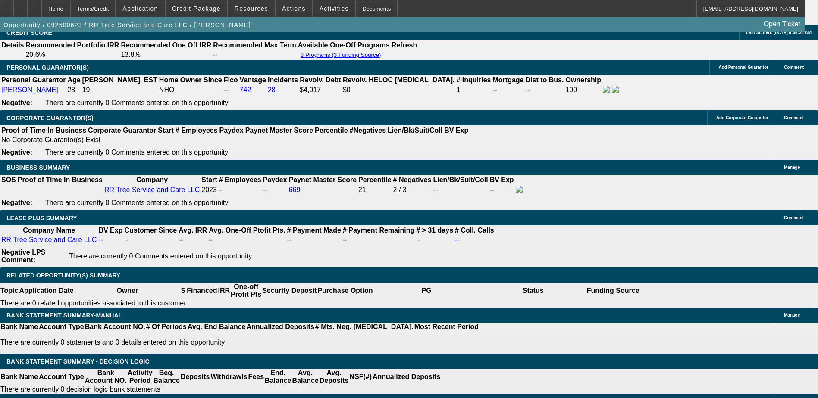 The image size is (818, 398). I want to click on span: There are currently 0 Comments entered on this opportunity, so click(137, 203).